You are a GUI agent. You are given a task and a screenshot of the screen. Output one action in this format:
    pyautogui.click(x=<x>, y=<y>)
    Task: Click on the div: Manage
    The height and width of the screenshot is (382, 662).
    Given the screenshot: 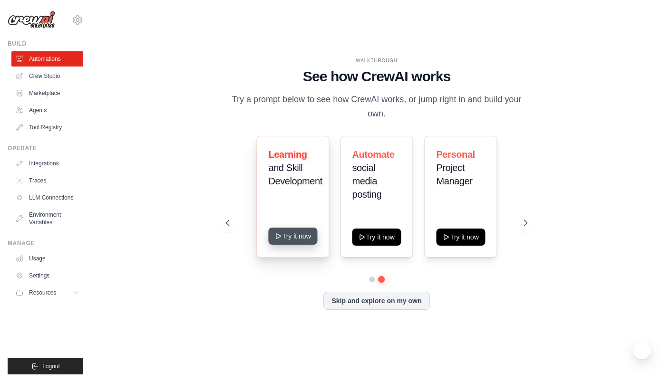 What is the action you would take?
    pyautogui.click(x=45, y=243)
    